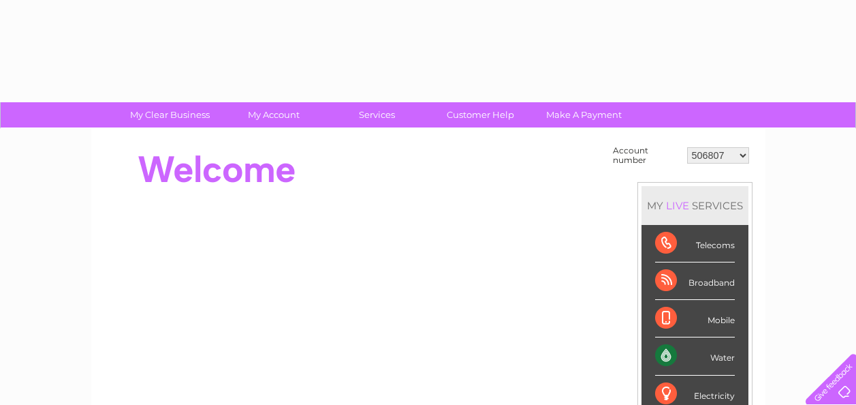 The height and width of the screenshot is (405, 856). Describe the element at coordinates (584, 114) in the screenshot. I see `a: Make A Payment` at that location.